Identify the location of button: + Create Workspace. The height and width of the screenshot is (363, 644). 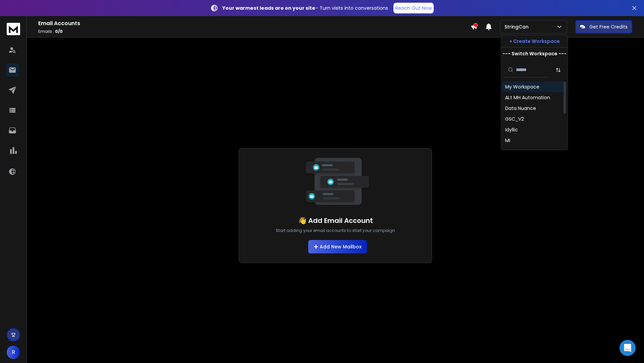
(534, 41).